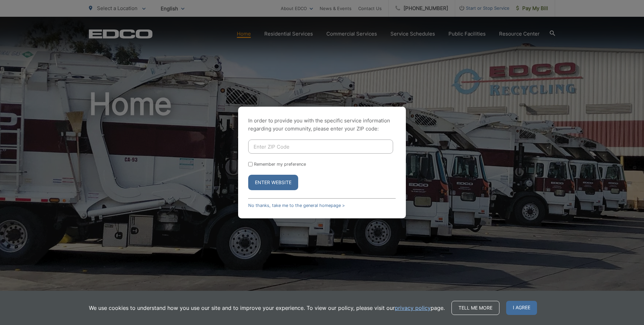 Image resolution: width=644 pixels, height=325 pixels. What do you see at coordinates (273, 182) in the screenshot?
I see `button: Enter Website` at bounding box center [273, 182].